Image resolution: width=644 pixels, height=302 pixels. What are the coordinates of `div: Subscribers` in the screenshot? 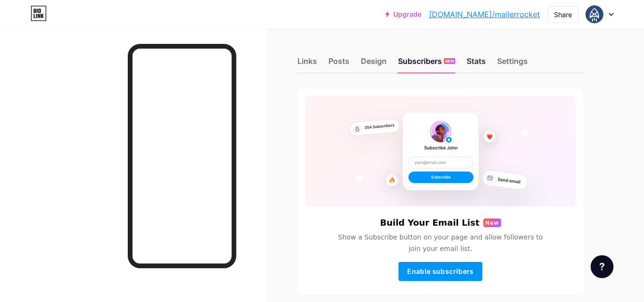 It's located at (427, 64).